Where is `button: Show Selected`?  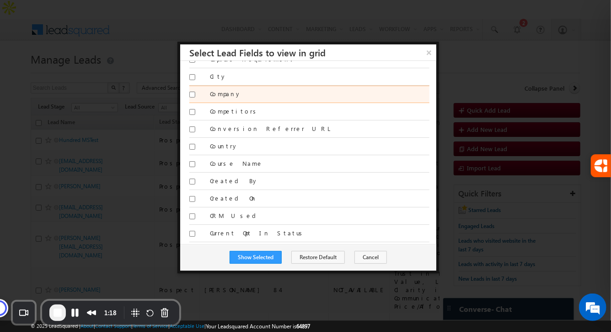
button: Show Selected is located at coordinates (256, 257).